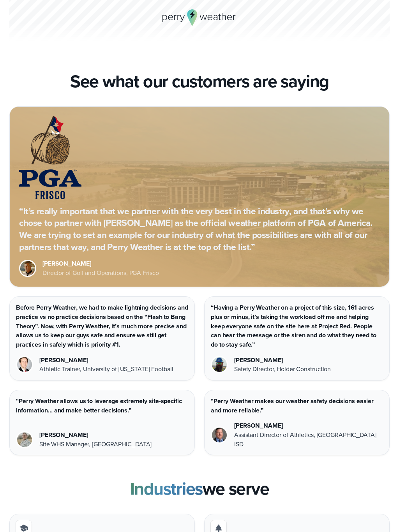 This screenshot has height=532, width=399. Describe the element at coordinates (102, 405) in the screenshot. I see `p: “Perry Weather allows us to leverage extremely site-specific information… and make better decisio...` at that location.